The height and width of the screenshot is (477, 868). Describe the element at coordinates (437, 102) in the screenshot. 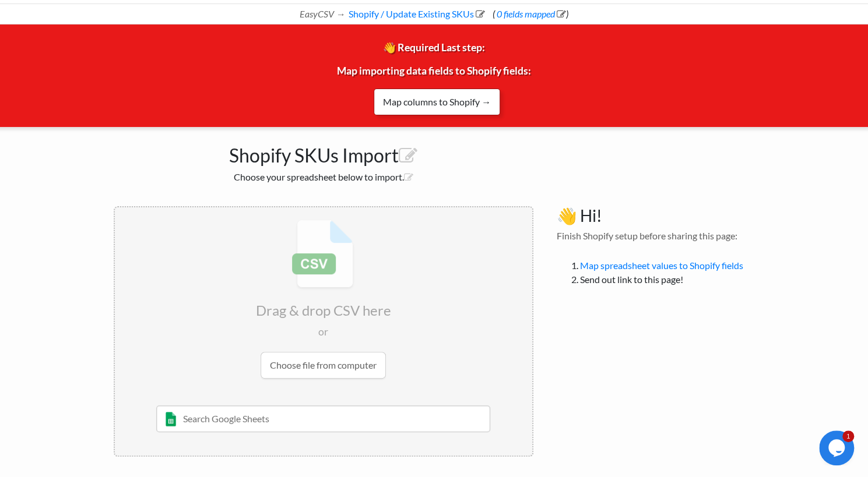

I see `a: Map columns to Shopify →` at that location.